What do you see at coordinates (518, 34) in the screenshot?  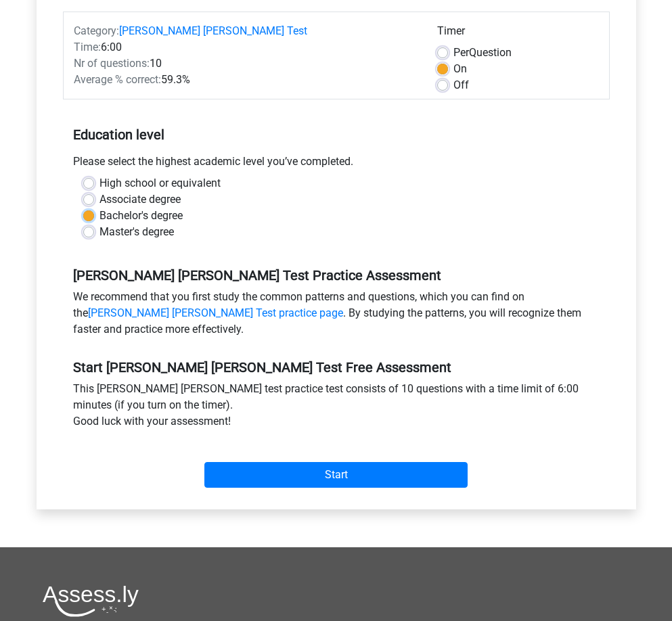 I see `div: Timer` at bounding box center [518, 34].